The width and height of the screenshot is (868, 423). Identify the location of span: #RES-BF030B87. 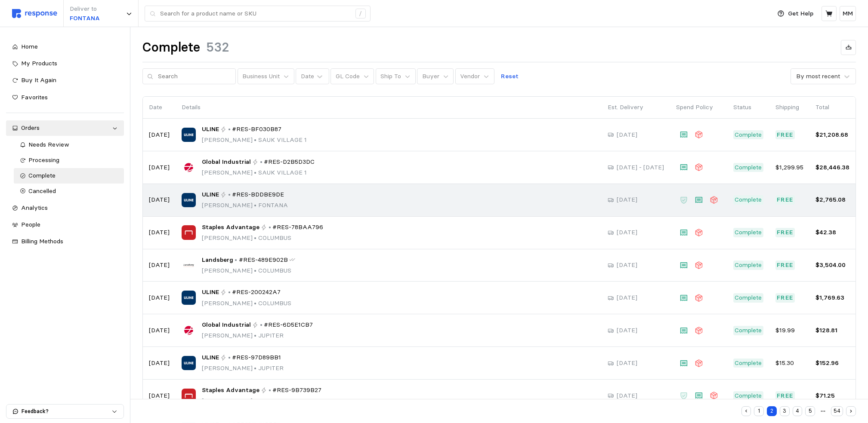
(257, 129).